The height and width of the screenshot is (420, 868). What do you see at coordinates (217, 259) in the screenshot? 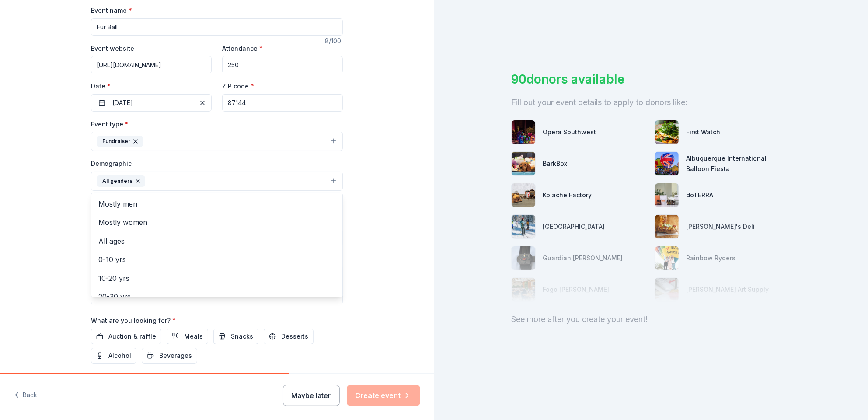
I see `span: 0-10 yrs` at bounding box center [217, 259].